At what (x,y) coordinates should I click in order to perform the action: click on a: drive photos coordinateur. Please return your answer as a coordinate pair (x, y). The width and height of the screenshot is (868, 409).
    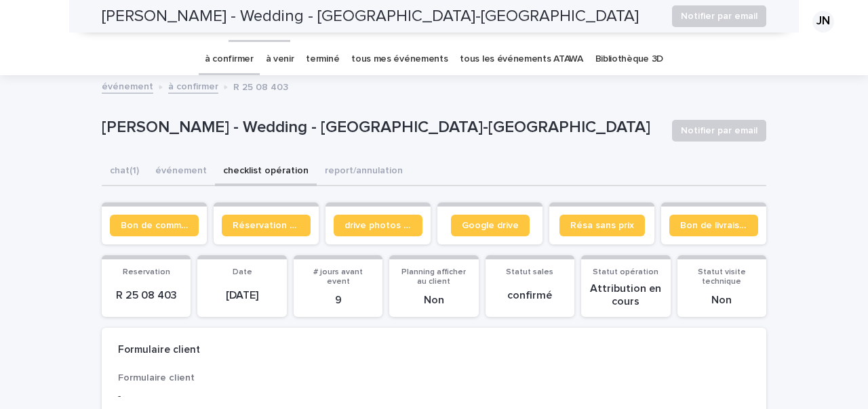
    Looking at the image, I should click on (378, 226).